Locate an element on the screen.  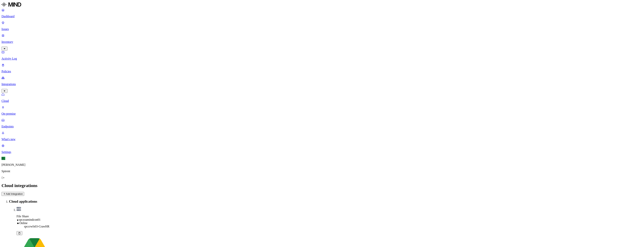
img: MIND is located at coordinates (11, 4).